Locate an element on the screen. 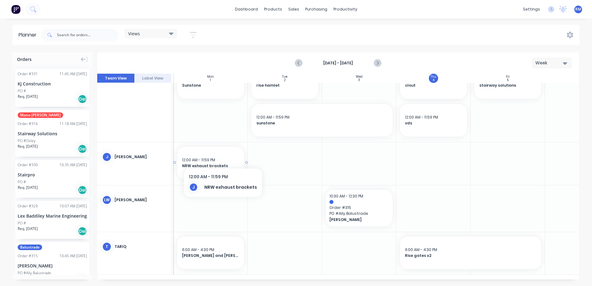 This screenshot has width=592, height=286. div: PO #Ally Balustrade is located at coordinates (34, 273).